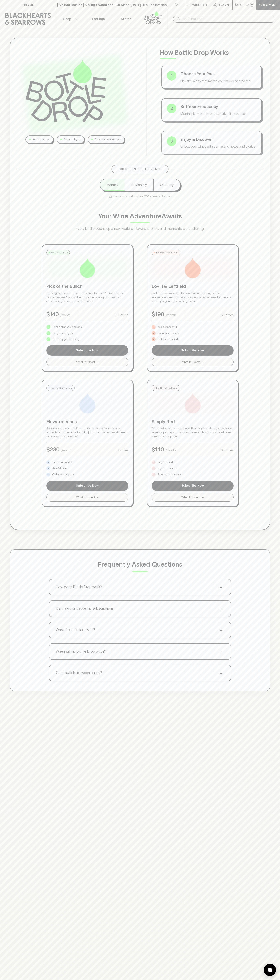  What do you see at coordinates (167, 388) in the screenshot?
I see `p: For Red Wine Lovers` at bounding box center [167, 388].